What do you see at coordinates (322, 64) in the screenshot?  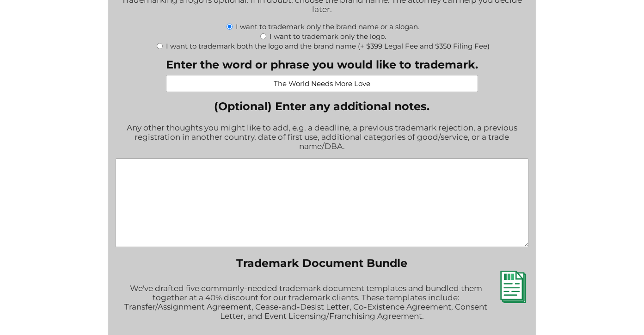 I see `label: Enter the word or phrase you would like to trademark.` at bounding box center [322, 64].